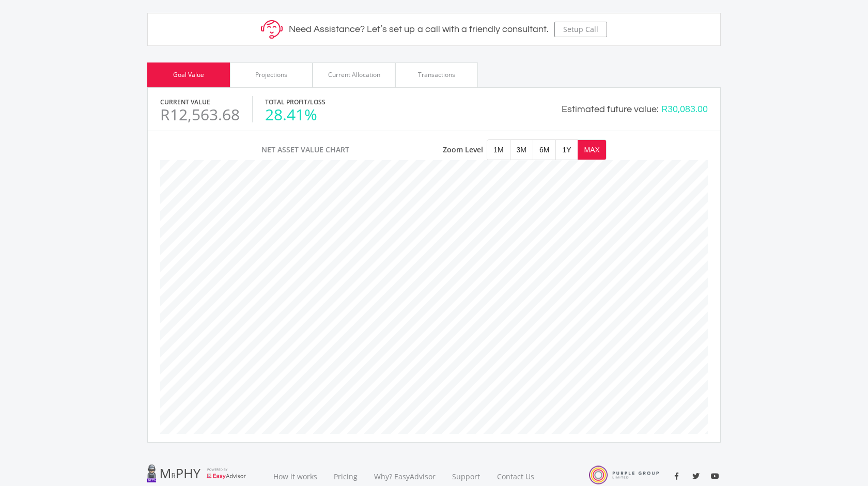 The height and width of the screenshot is (486, 868). Describe the element at coordinates (419, 29) in the screenshot. I see `h5: Need Assistance? Let’s set up a call with a friendly consultant.` at that location.